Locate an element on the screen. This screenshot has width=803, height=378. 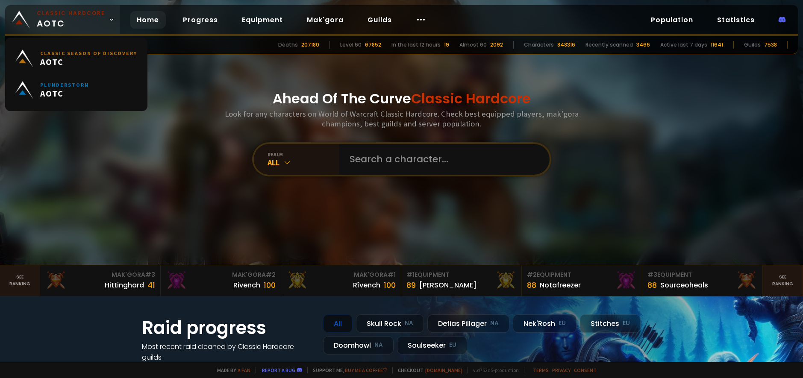
a: Guilds is located at coordinates (380, 20).